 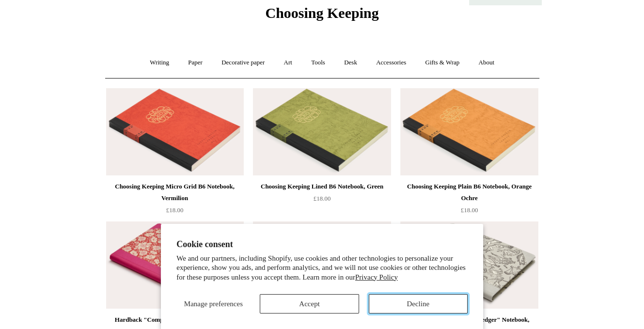 What do you see at coordinates (321, 265) in the screenshot?
I see `img: Hardback "Composition Ledger" Notebook, Floral Tile` at bounding box center [321, 265].